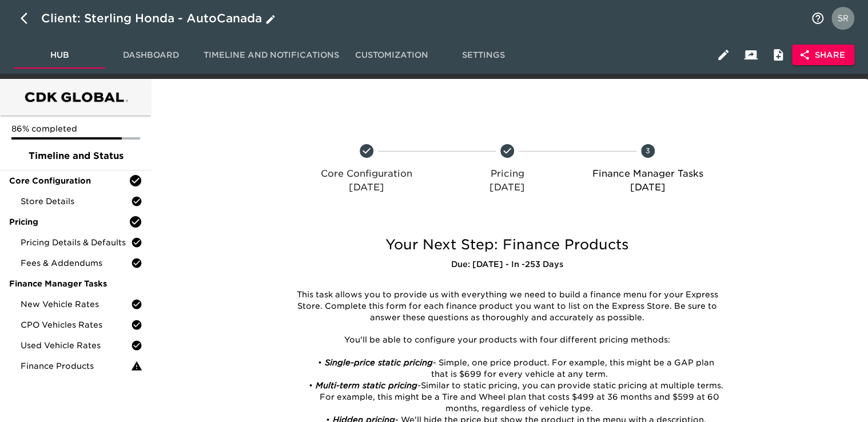 The height and width of the screenshot is (422, 868). I want to click on span: Pricing Details & Defaults, so click(76, 243).